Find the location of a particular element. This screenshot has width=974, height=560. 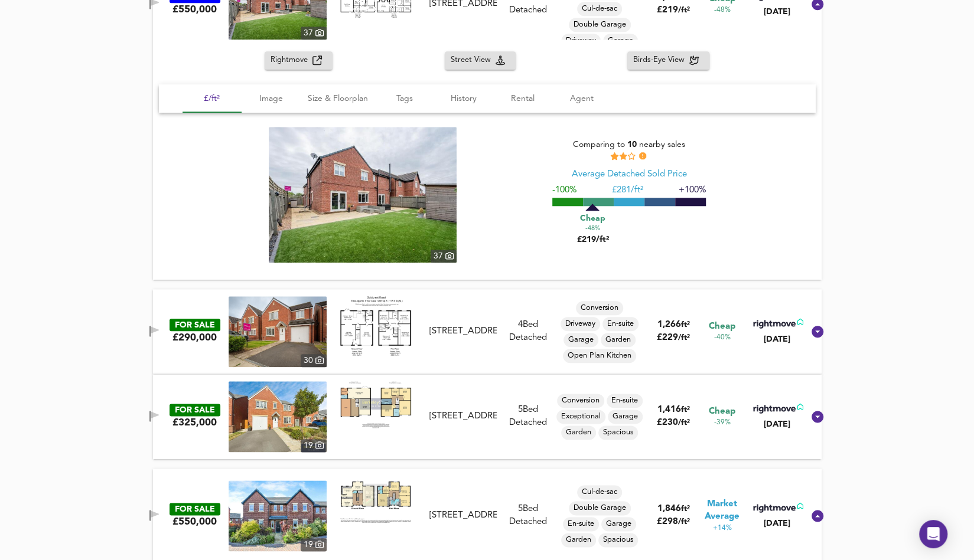

div: £290,000 is located at coordinates (194, 338).